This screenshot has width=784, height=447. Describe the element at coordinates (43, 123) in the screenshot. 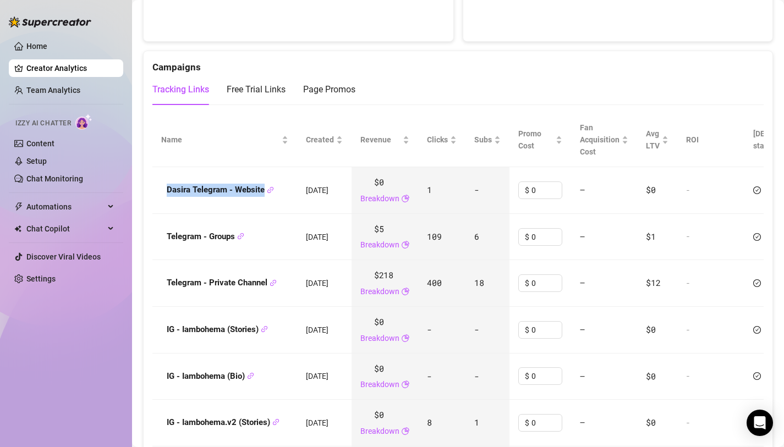

I see `span: Izzy AI Chatter` at that location.